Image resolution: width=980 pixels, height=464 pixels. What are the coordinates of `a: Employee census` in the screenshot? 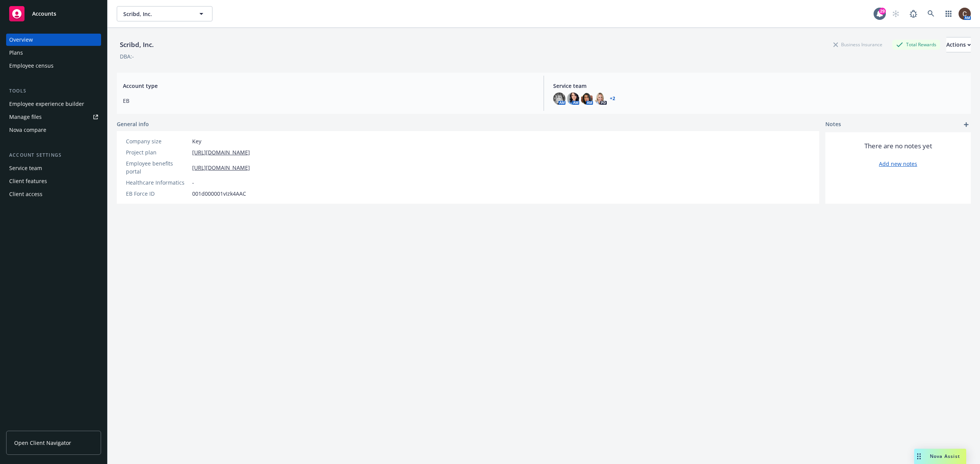 It's located at (54, 66).